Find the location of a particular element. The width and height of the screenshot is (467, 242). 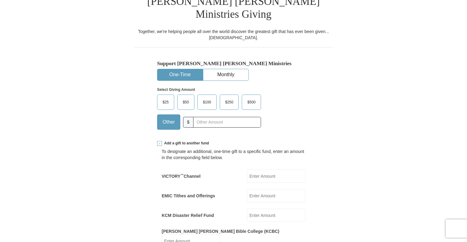

span: $500 is located at coordinates (251, 102).